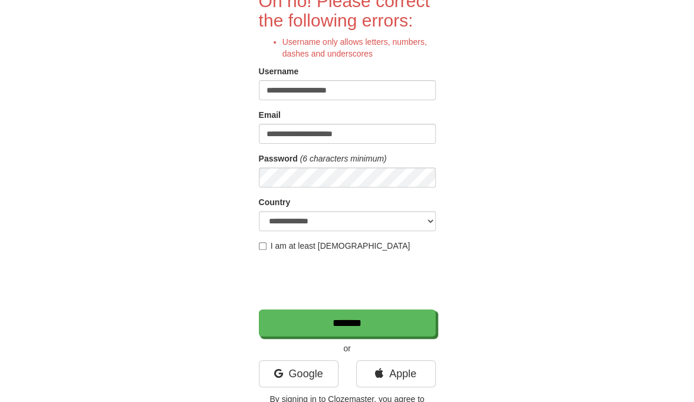  What do you see at coordinates (343, 159) in the screenshot?
I see `em: (6 characters minimum)` at bounding box center [343, 159].